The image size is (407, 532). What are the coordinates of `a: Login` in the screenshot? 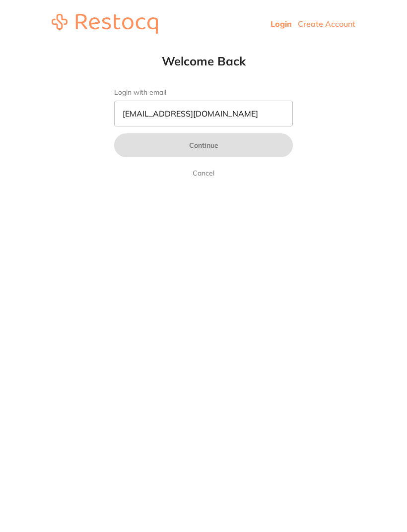 It's located at (281, 24).